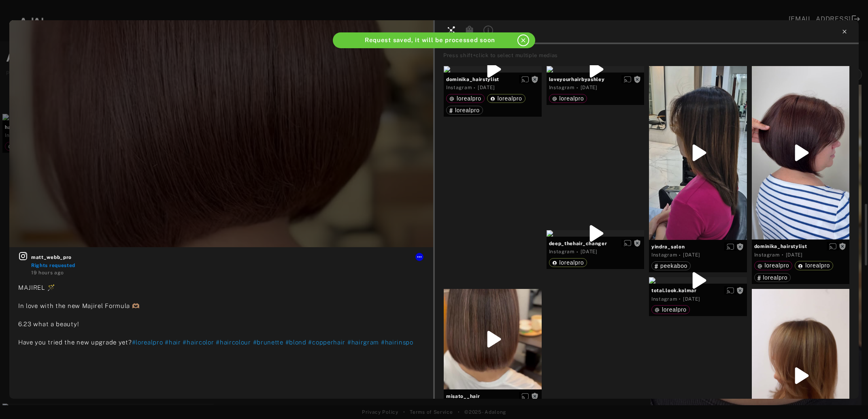  Describe the element at coordinates (492, 396) in the screenshot. I see `span: misato__hair` at that location.